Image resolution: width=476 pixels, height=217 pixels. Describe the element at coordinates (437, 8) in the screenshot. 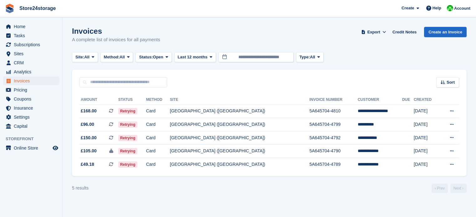

I see `span: Help` at that location.